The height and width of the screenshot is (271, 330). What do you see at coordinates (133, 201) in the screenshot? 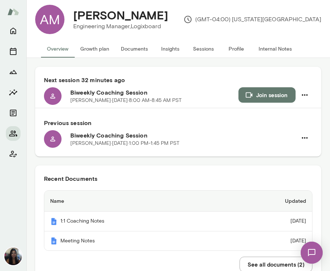
I see `th: Name` at bounding box center [133, 201].